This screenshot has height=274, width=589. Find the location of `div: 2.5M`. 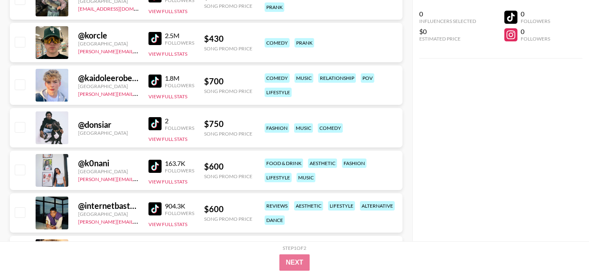

div: 2.5M is located at coordinates (180, 36).